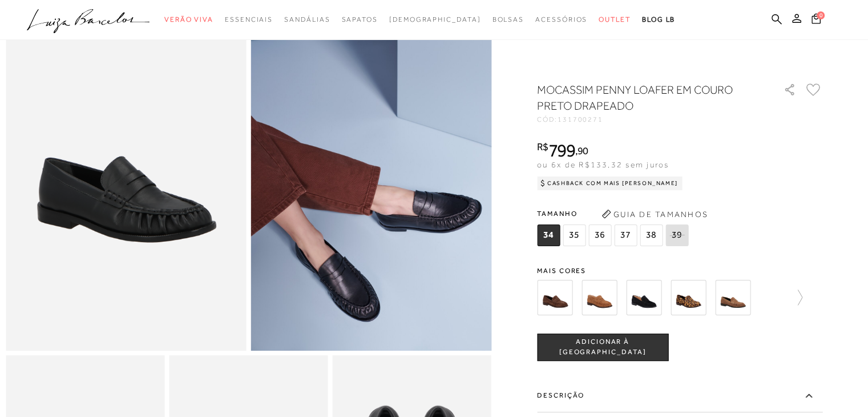 The height and width of the screenshot is (417, 868). I want to click on img: MOCASSIM CLÁSSICO EM COURO ONÇA, so click(688, 297).